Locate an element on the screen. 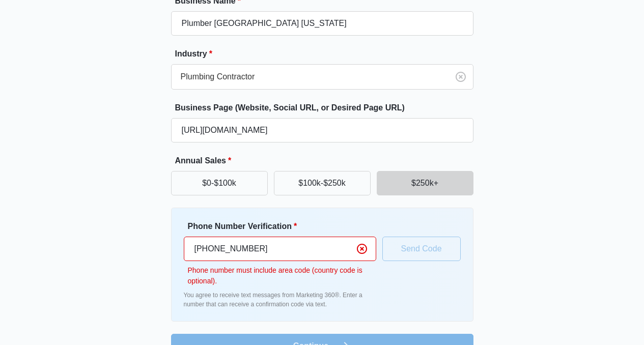  p: Phone number must include area code (country code is optional). is located at coordinates (282, 276).